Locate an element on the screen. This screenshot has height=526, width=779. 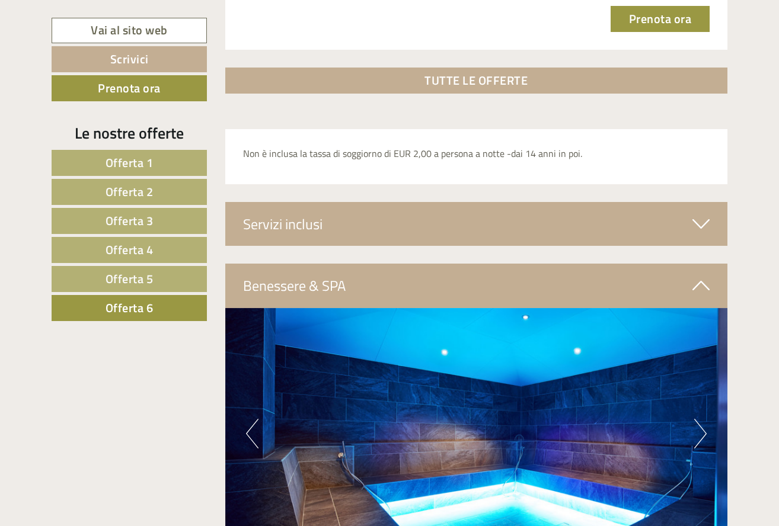
span: Offerta 6 is located at coordinates (129, 308).